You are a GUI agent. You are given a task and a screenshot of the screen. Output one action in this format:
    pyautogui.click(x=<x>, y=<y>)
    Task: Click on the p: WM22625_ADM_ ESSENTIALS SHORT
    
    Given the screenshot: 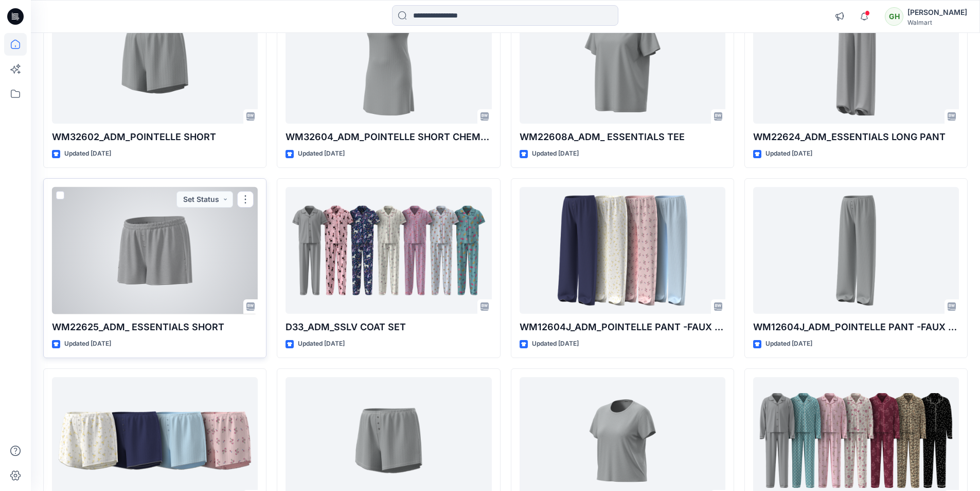 What is the action you would take?
    pyautogui.click(x=155, y=327)
    